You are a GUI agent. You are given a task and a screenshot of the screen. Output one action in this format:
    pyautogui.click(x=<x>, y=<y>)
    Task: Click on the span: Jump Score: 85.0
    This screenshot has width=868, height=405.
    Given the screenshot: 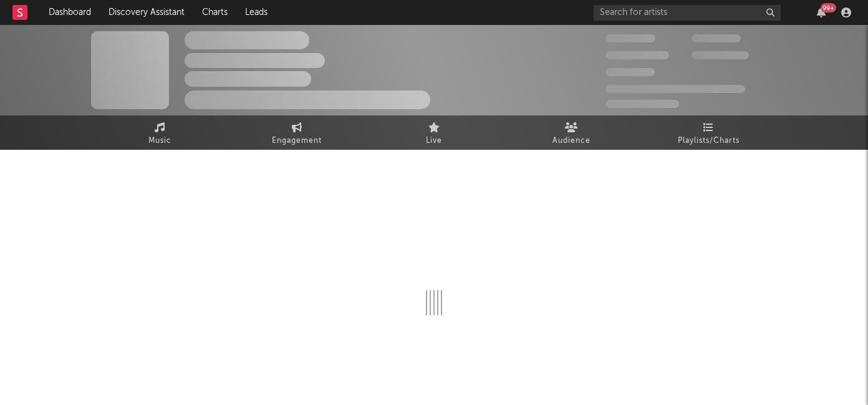 What is the action you would take?
    pyautogui.click(x=642, y=103)
    